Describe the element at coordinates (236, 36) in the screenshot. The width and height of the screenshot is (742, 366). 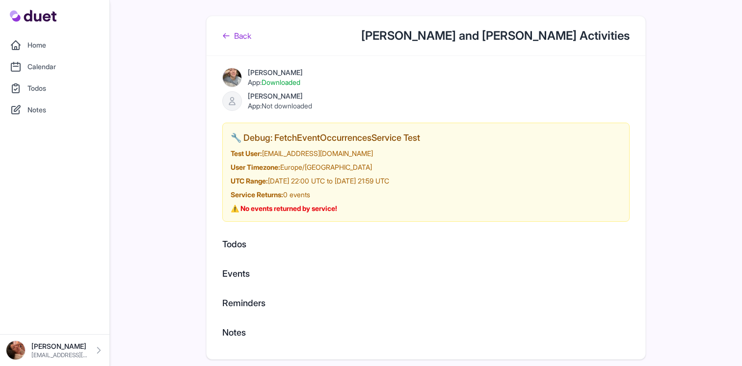
I see `a: Back` at that location.